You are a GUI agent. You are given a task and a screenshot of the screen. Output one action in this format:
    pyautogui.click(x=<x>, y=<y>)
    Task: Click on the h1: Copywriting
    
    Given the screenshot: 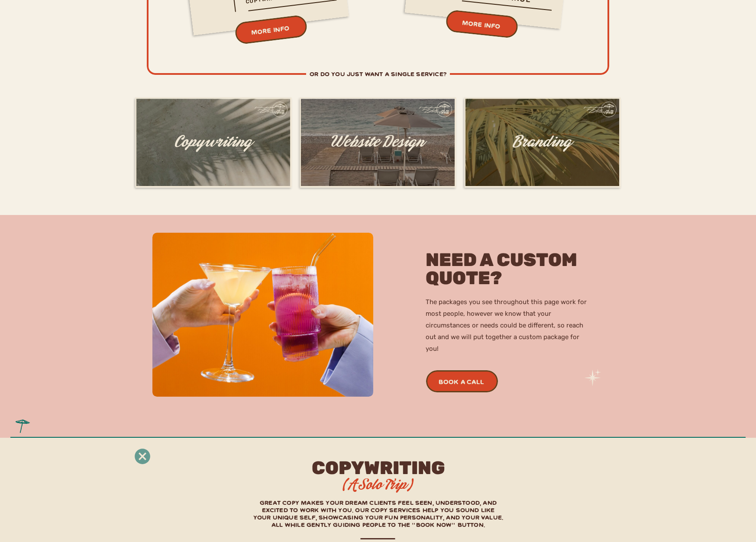 What is the action you would take?
    pyautogui.click(x=213, y=134)
    